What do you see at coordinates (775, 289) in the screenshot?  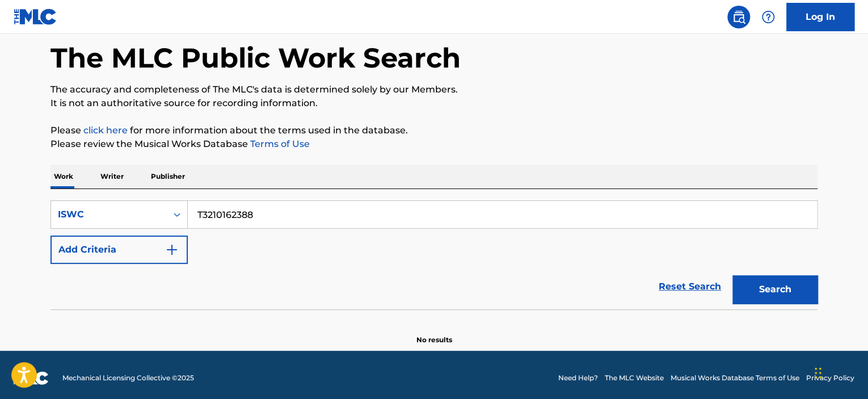 I see `button: Search` at bounding box center [775, 289].